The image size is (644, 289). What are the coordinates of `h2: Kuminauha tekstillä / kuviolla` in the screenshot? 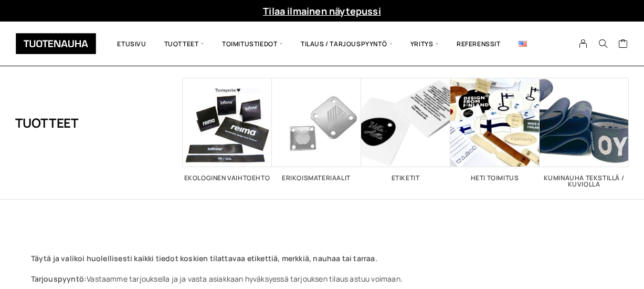 It's located at (584, 181).